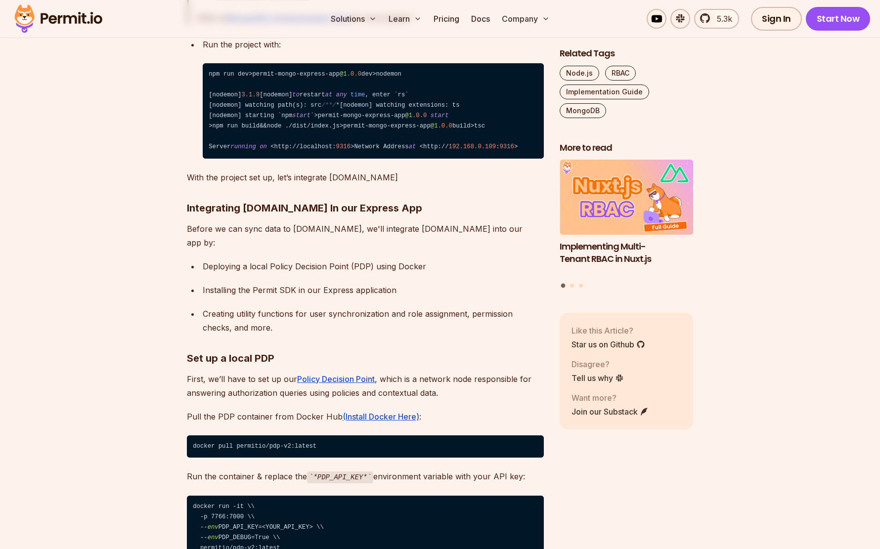 This screenshot has height=549, width=880. I want to click on p: Disagree?, so click(598, 364).